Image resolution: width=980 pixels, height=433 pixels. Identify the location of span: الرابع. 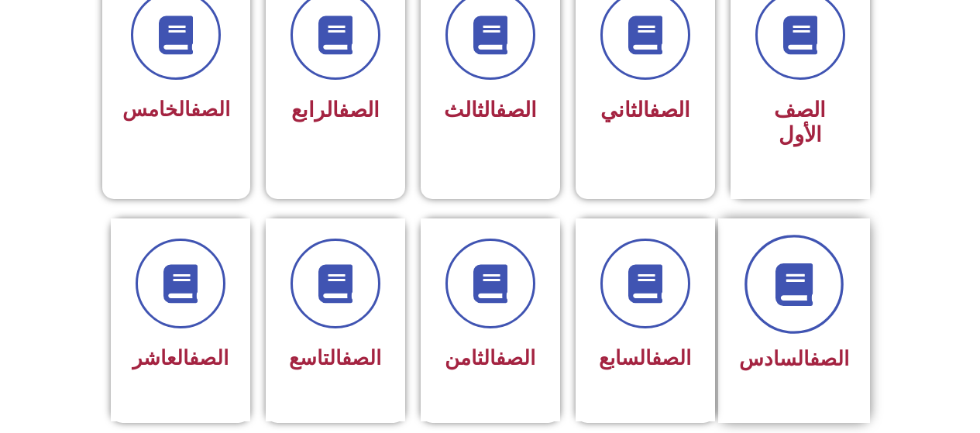
(335, 110).